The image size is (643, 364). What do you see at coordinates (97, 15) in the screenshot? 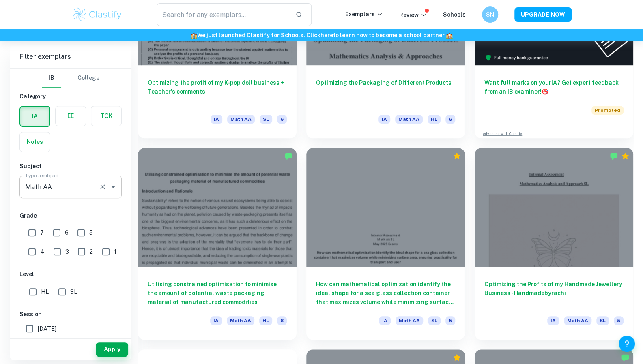
I see `a: Clastify logo` at bounding box center [97, 15].